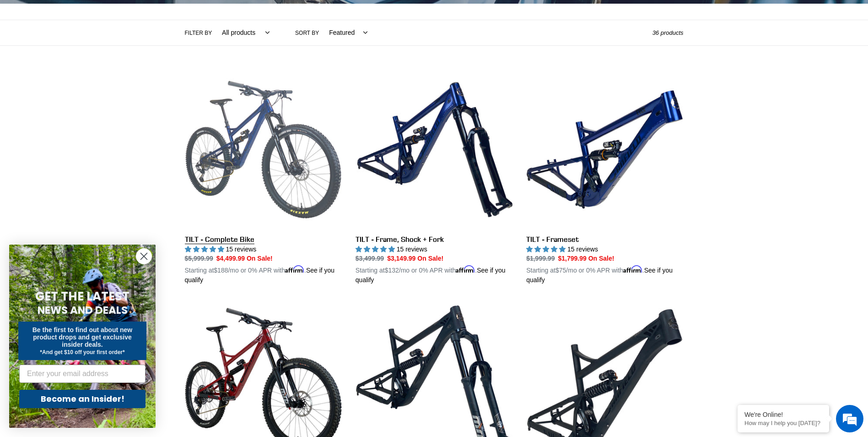 This screenshot has width=868, height=437. What do you see at coordinates (784, 423) in the screenshot?
I see `p: How may I help you today?` at bounding box center [784, 423].